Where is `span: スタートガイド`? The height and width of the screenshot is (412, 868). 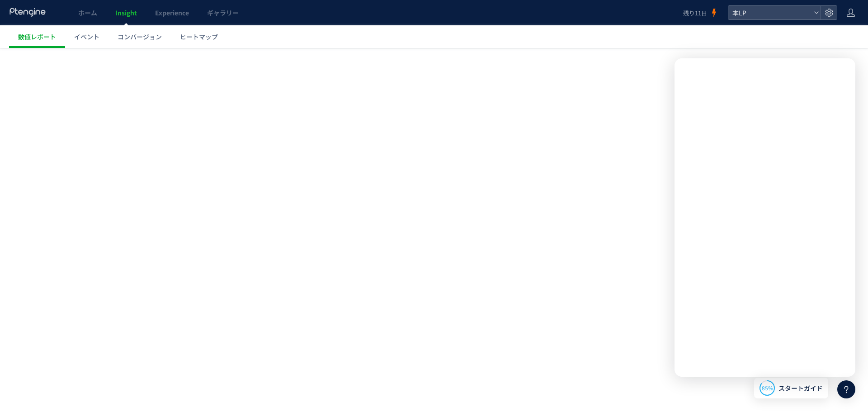
span: スタートガイド is located at coordinates (800, 388).